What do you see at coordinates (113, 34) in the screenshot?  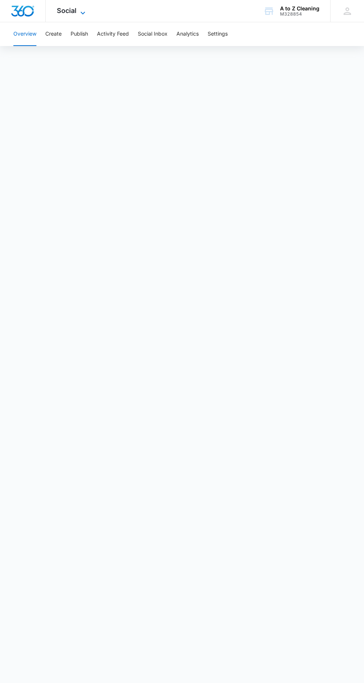 I see `button: Activity Feed` at bounding box center [113, 34].